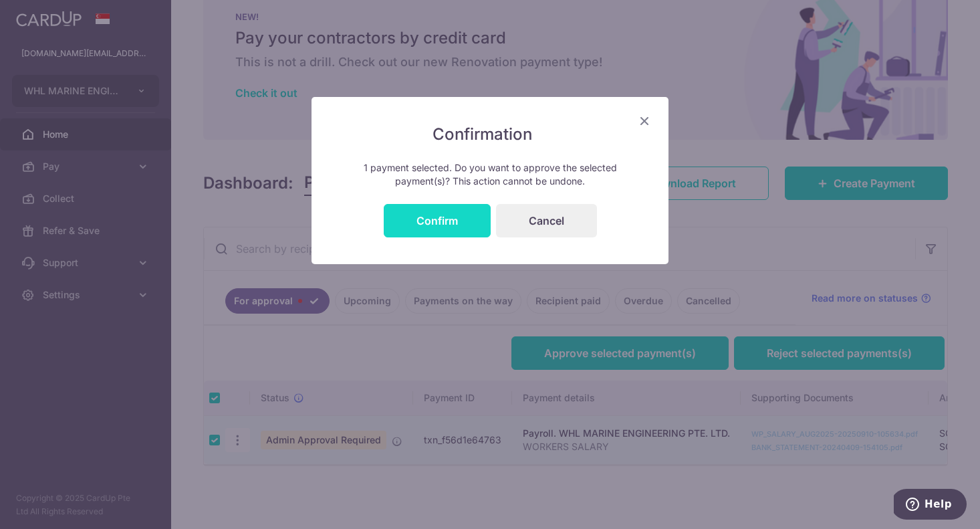  I want to click on button: Confirm, so click(437, 220).